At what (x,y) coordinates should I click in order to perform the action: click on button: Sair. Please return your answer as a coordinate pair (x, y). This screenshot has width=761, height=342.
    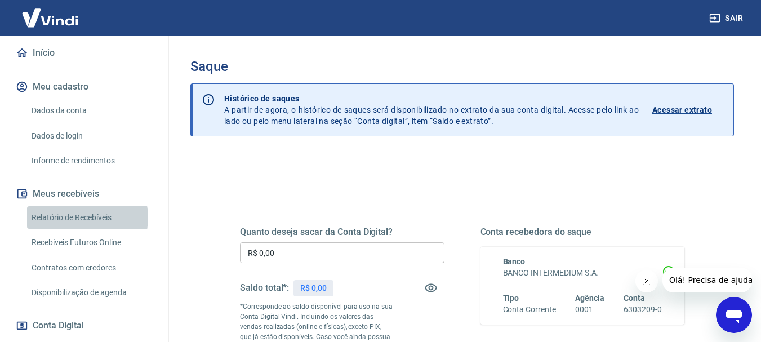
    Looking at the image, I should click on (727, 18).